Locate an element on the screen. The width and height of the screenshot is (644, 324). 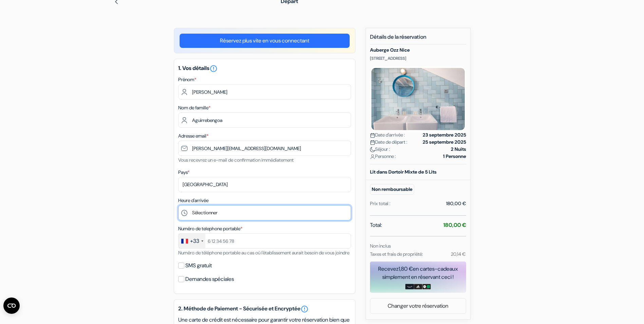
span: Personne : is located at coordinates (383, 156).